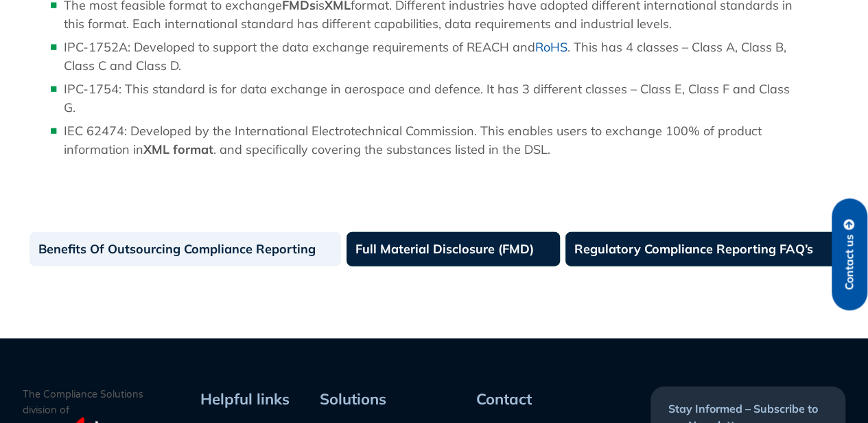 Image resolution: width=868 pixels, height=423 pixels. What do you see at coordinates (850, 254) in the screenshot?
I see `a: Contact us` at bounding box center [850, 254].